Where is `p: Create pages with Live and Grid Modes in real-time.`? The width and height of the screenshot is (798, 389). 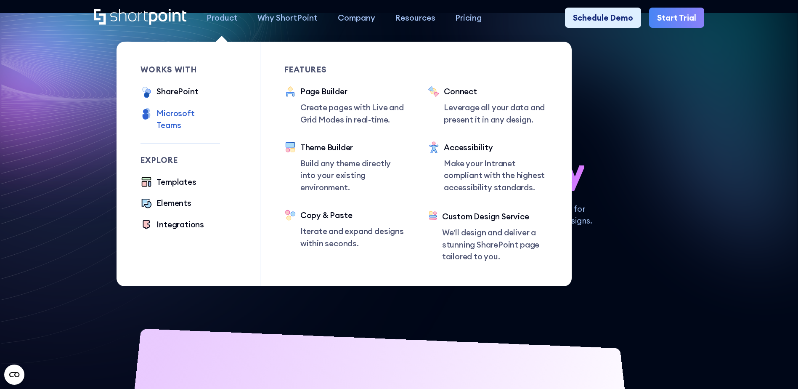
p: Create pages with Live and Grid Modes in real-time. is located at coordinates (352, 113).